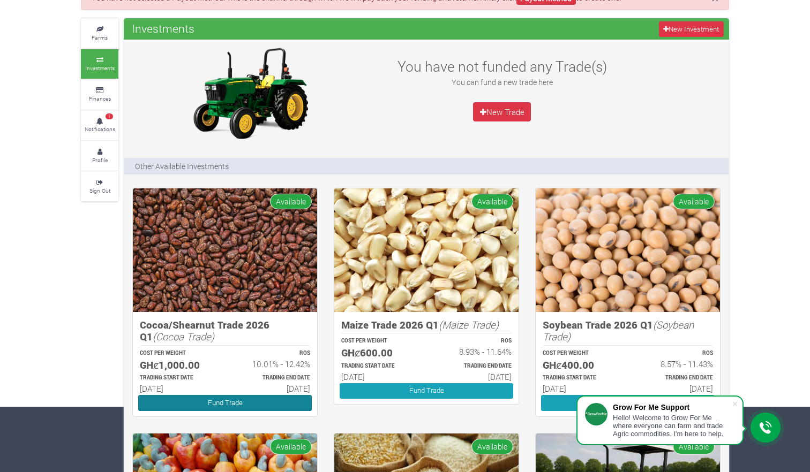  Describe the element at coordinates (426, 325) in the screenshot. I see `h5: Maize Trade 2026 Q1` at that location.